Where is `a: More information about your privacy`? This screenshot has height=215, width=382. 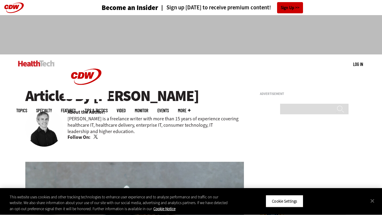 a: More information about your privacy is located at coordinates (164, 208).